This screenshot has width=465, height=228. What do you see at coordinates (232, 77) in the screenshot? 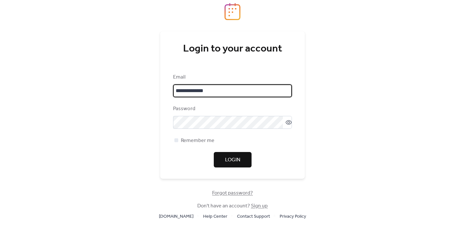
I see `div: Email` at bounding box center [232, 77].